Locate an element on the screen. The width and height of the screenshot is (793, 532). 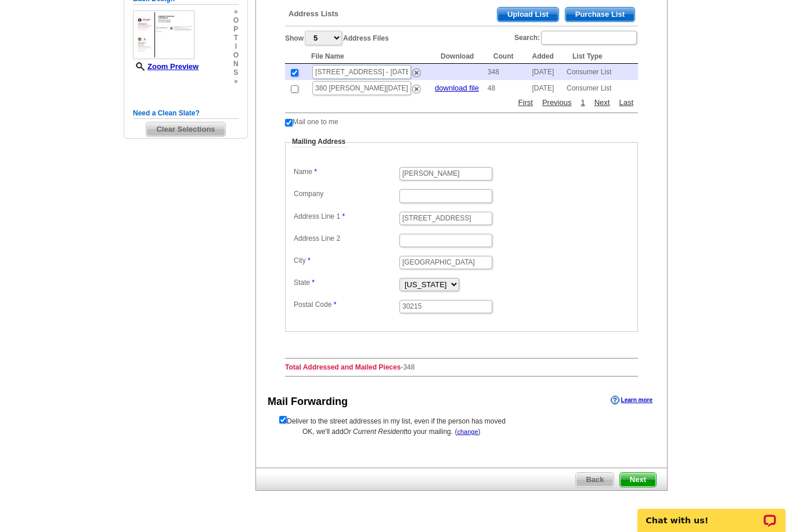
a: Learn more is located at coordinates (632, 400).